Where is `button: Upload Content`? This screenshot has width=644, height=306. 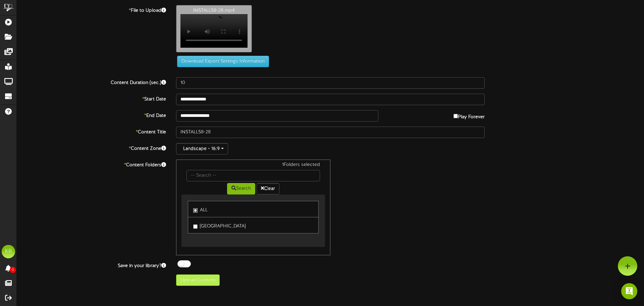 button: Upload Content is located at coordinates (198, 280).